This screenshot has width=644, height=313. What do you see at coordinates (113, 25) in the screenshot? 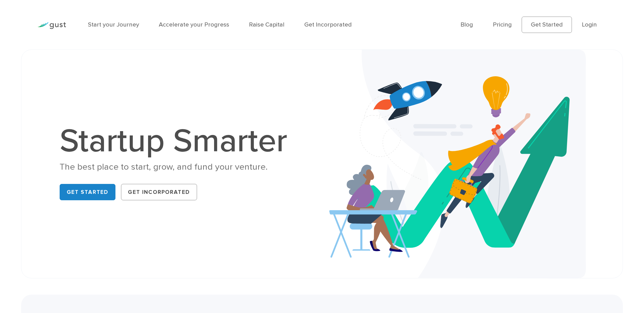
I see `a: Start your Journey` at bounding box center [113, 25].